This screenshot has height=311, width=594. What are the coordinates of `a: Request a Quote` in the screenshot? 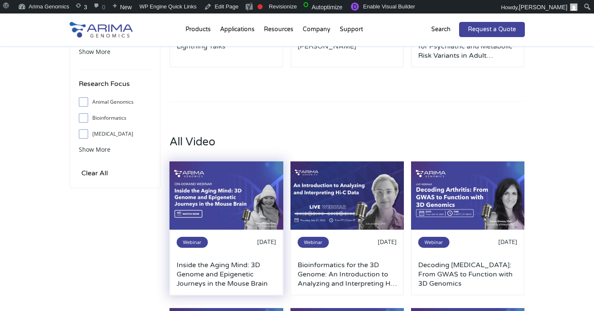 It's located at (492, 29).